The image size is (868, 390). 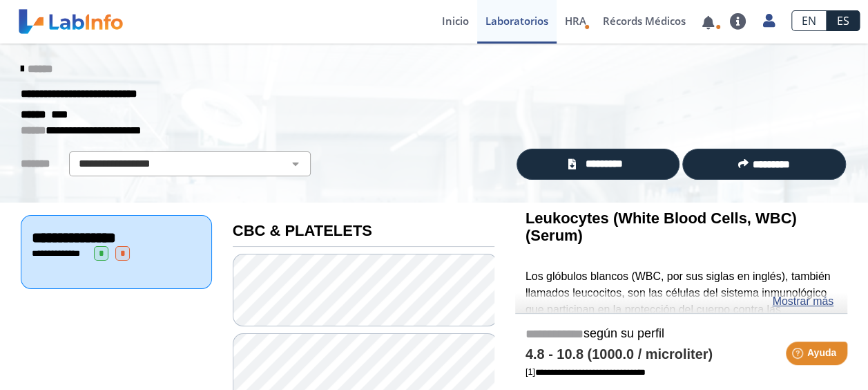 What do you see at coordinates (661, 226) in the screenshot?
I see `b: Leukocytes (White Blood Cells, WBC) (Serum)` at bounding box center [661, 226].